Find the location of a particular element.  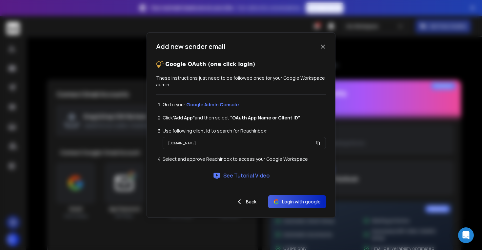

p: Google OAuth (one click login) is located at coordinates (210, 64).